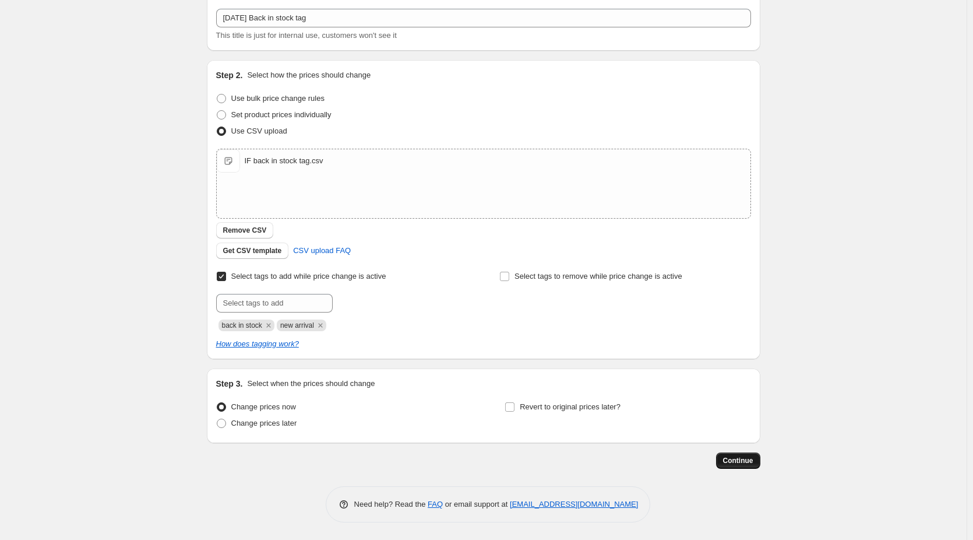 The width and height of the screenshot is (973, 540). What do you see at coordinates (258, 343) in the screenshot?
I see `a: How does tagging work?` at bounding box center [258, 343].